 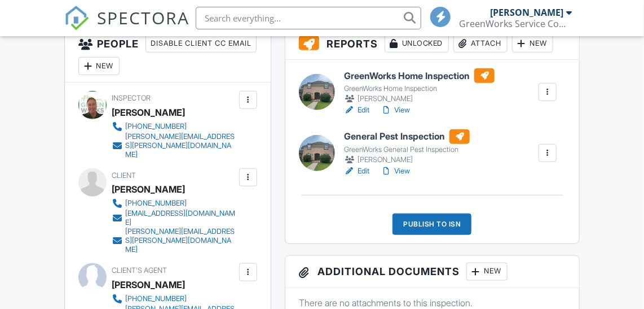 I want to click on h6: General Pest Inspection, so click(x=406, y=137).